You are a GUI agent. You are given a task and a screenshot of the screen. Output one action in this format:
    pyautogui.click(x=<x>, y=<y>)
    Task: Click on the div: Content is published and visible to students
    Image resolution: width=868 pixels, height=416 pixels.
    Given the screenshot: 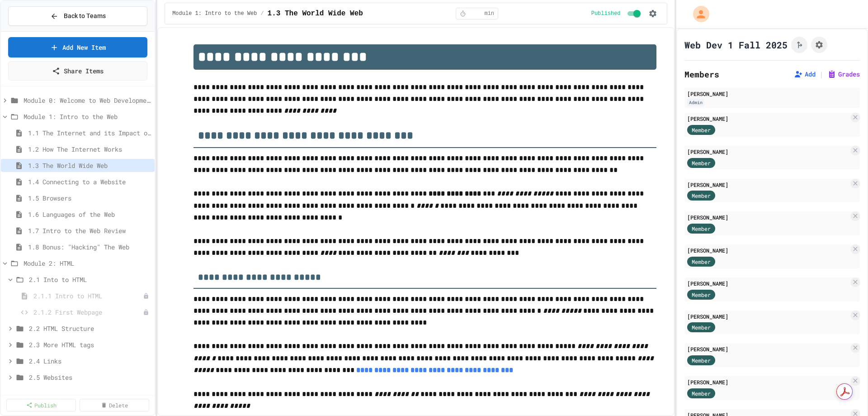 What is the action you would take?
    pyautogui.click(x=617, y=13)
    